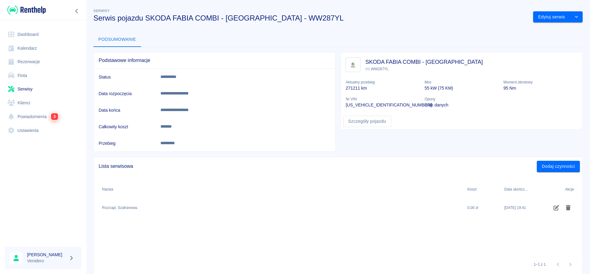 Image resolution: width=590 pixels, height=274 pixels. I want to click on p: 95 Nm, so click(540, 88).